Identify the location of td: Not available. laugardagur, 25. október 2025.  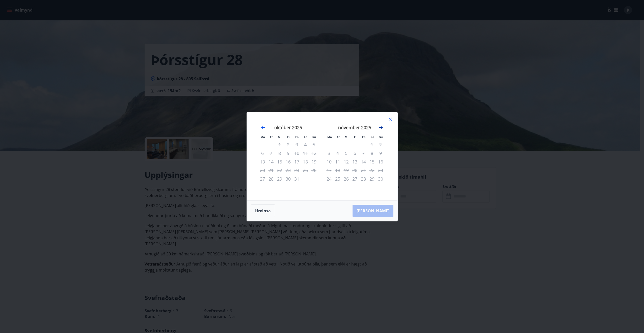
(305, 170).